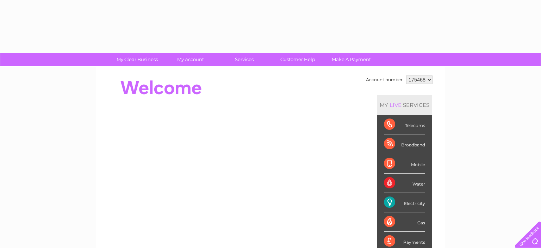 The image size is (541, 248). I want to click on div: Mobile, so click(404, 163).